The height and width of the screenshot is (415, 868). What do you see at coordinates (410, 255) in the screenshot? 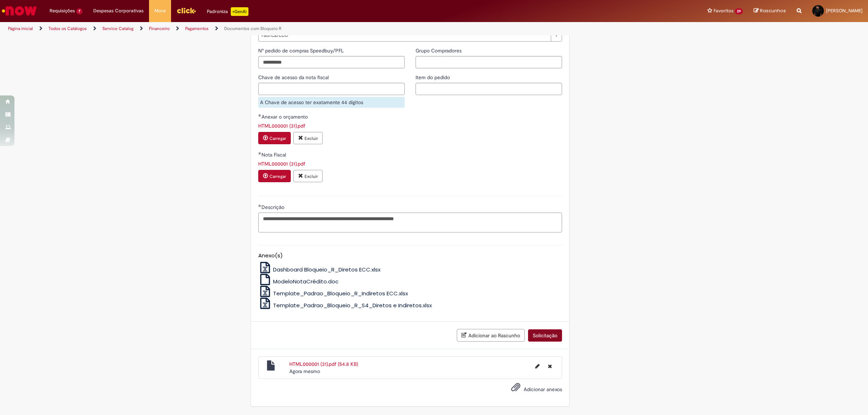
I see `h5: Anexo(s)` at bounding box center [410, 255].